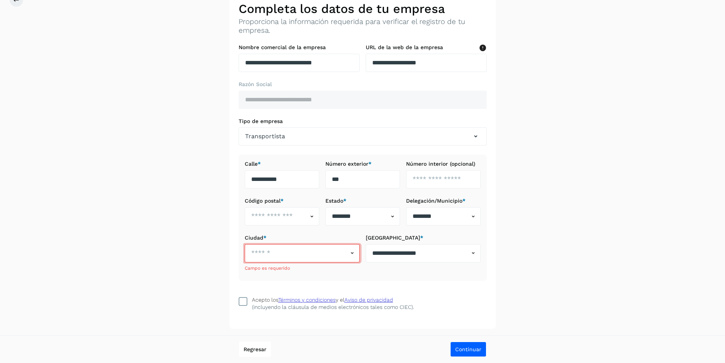  What do you see at coordinates (468, 349) in the screenshot?
I see `span: Continuar` at bounding box center [468, 349].